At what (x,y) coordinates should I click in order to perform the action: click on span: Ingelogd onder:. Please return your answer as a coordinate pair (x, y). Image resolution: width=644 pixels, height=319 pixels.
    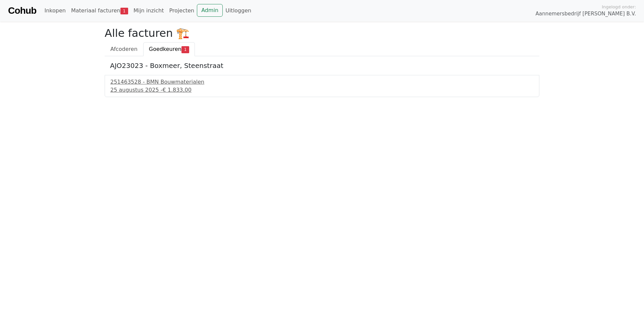
    Looking at the image, I should click on (619, 7).